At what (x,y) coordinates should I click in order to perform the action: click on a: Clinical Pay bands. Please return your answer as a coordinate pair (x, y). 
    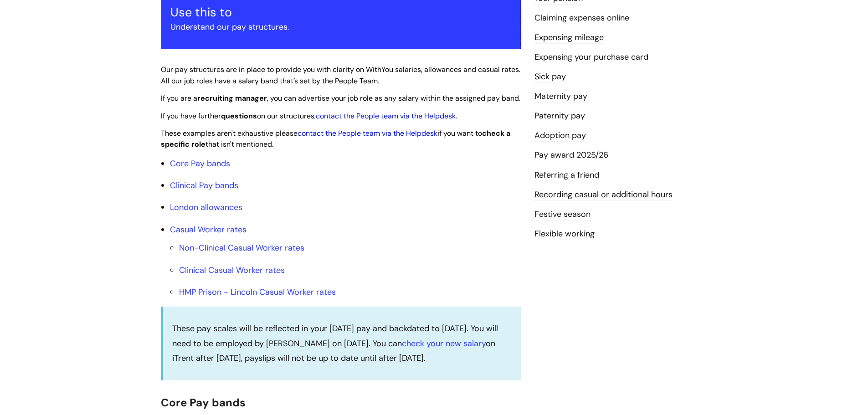
    Looking at the image, I should click on (204, 185).